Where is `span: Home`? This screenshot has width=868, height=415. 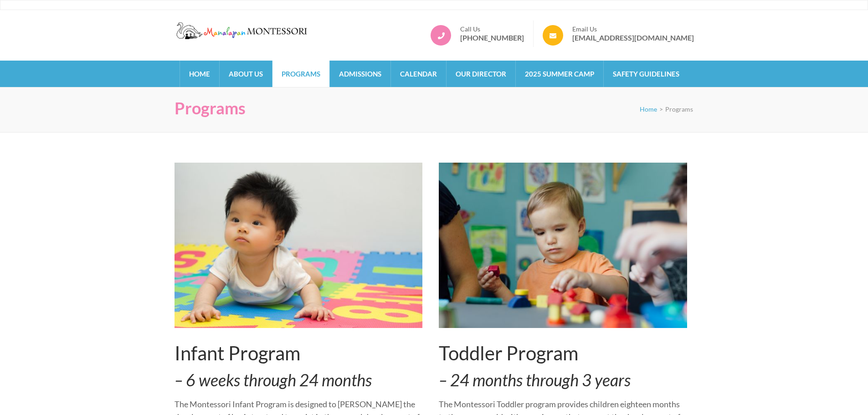
span: Home is located at coordinates (648, 109).